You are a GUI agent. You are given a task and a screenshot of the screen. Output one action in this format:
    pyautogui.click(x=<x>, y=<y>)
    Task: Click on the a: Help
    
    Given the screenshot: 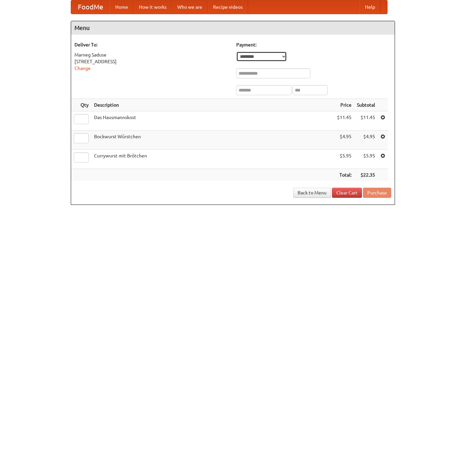 What is the action you would take?
    pyautogui.click(x=370, y=7)
    